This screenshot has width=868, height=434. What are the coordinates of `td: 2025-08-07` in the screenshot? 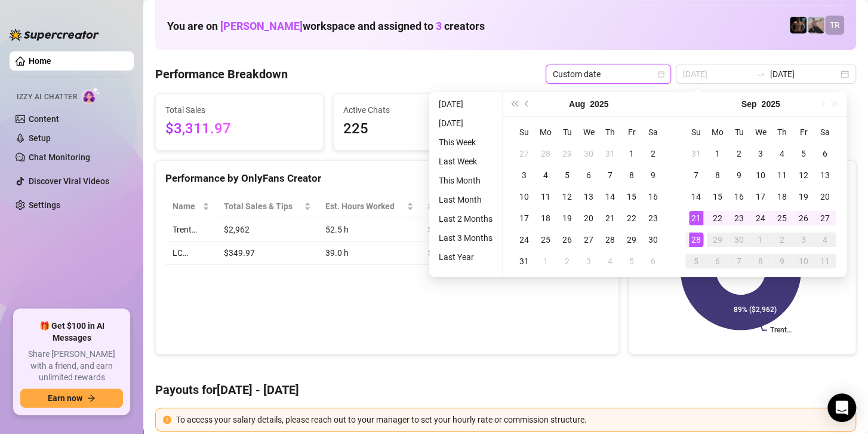 It's located at (610, 176).